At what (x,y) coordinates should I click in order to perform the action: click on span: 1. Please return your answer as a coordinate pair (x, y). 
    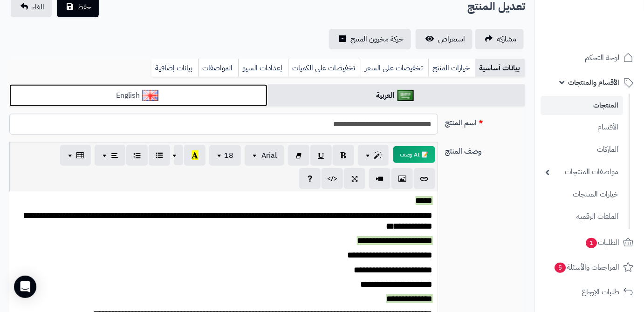
    Looking at the image, I should click on (591, 243).